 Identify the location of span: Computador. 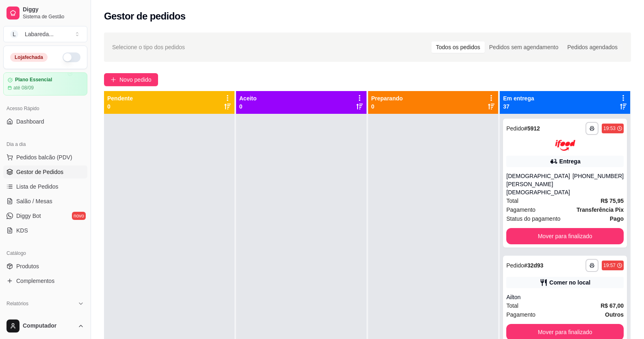
(48, 326).